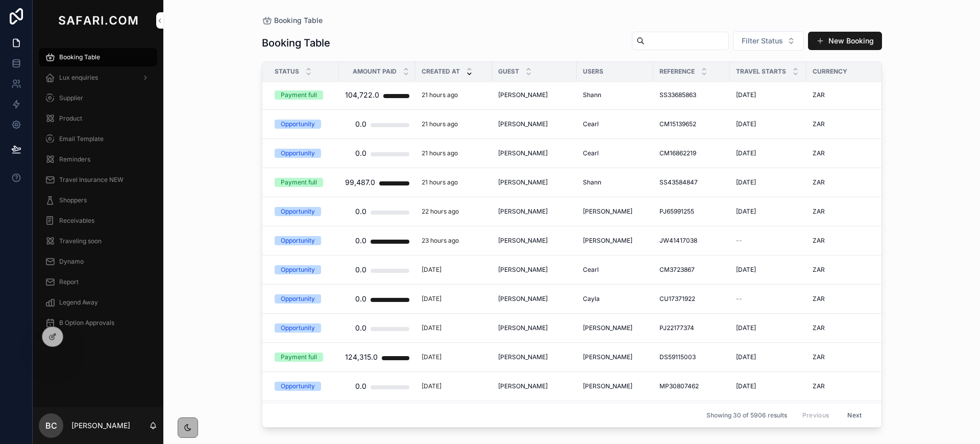  I want to click on span: Filter Status, so click(762, 41).